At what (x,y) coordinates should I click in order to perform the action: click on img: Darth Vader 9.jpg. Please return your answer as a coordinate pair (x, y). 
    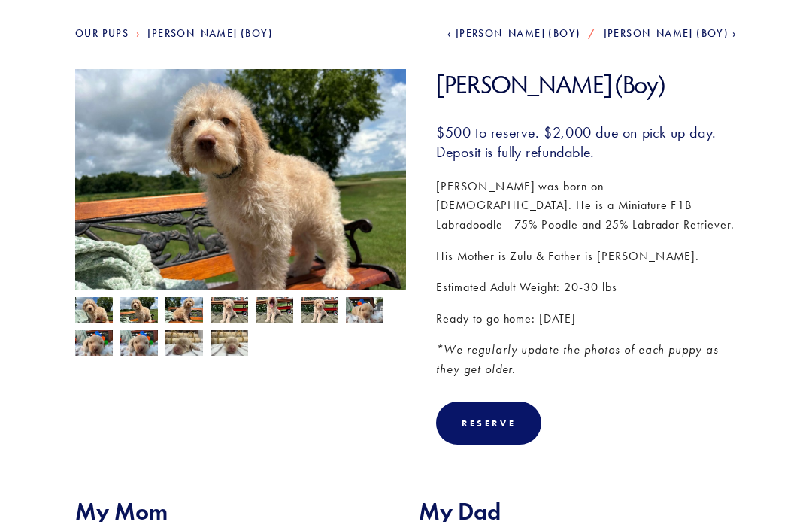
    Looking at the image, I should click on (94, 311).